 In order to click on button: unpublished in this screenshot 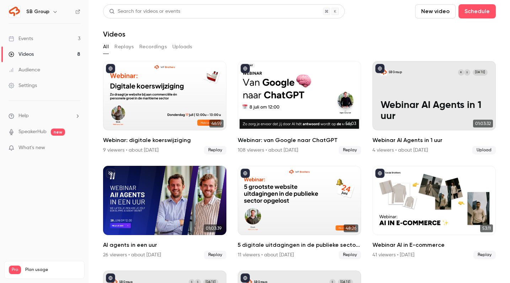, I will do `click(110, 173)`.